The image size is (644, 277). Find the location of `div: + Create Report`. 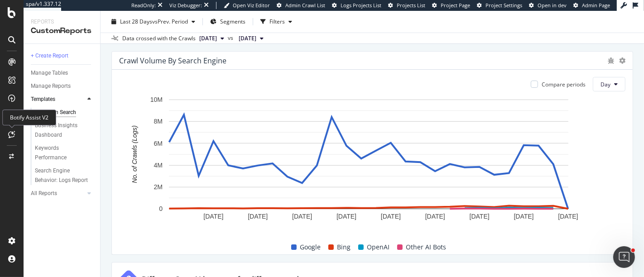

div: + Create Report is located at coordinates (49, 56).